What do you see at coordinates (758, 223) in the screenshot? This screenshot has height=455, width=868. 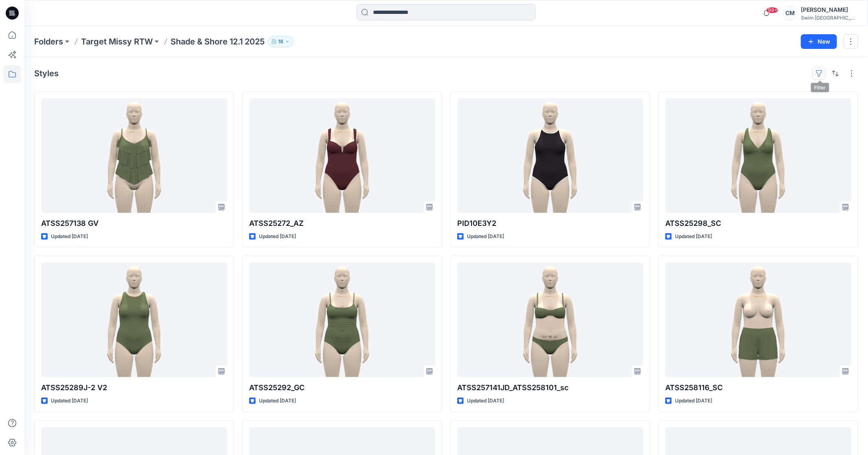 I see `p: ATSS25298_SC` at bounding box center [758, 223].